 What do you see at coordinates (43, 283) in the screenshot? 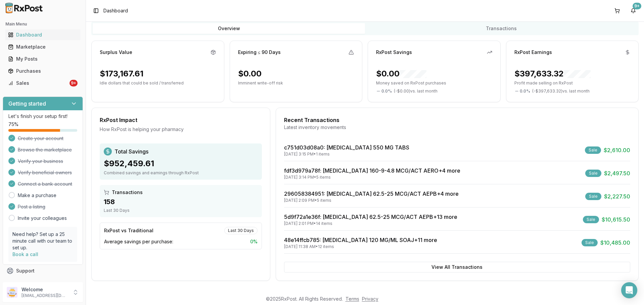
I see `button: Feedback` at bounding box center [43, 283].